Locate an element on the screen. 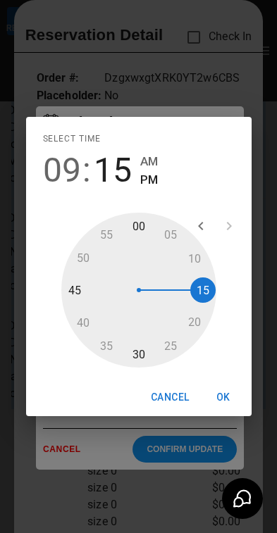  span: Select time is located at coordinates (72, 140).